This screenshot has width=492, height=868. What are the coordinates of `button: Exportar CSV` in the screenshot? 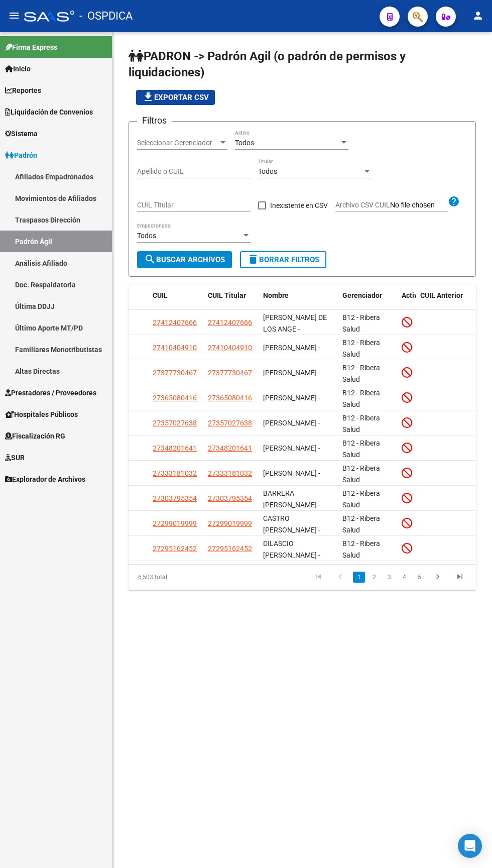 It's located at (175, 97).